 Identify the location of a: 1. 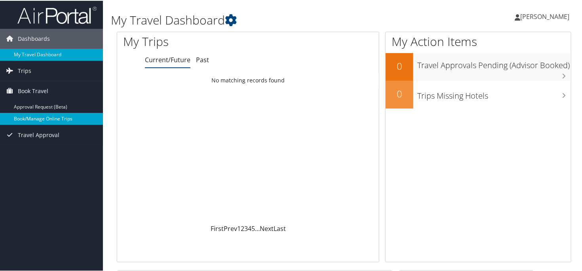
(239, 228).